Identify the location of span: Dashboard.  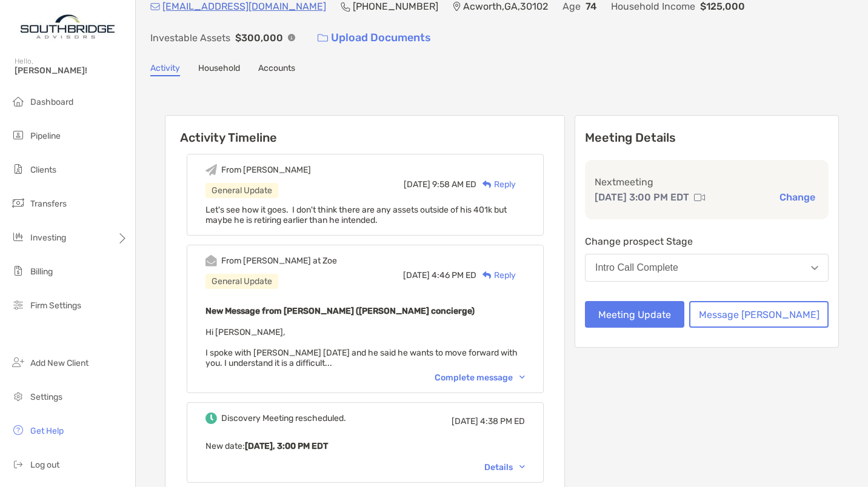
(52, 102).